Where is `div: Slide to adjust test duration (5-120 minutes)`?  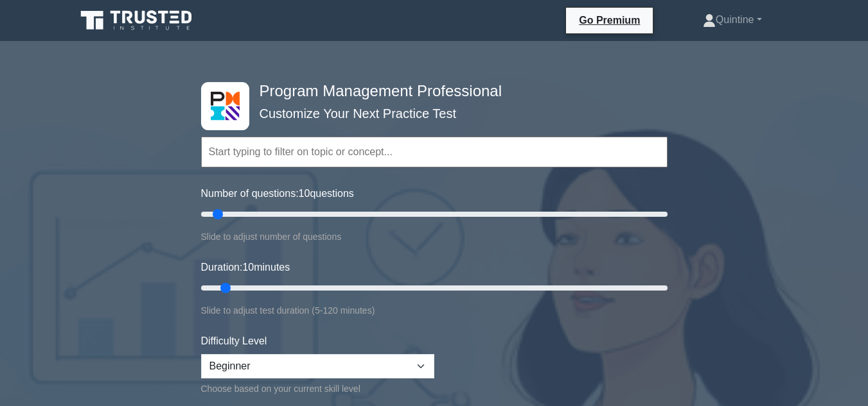 div: Slide to adjust test duration (5-120 minutes) is located at coordinates (434, 311).